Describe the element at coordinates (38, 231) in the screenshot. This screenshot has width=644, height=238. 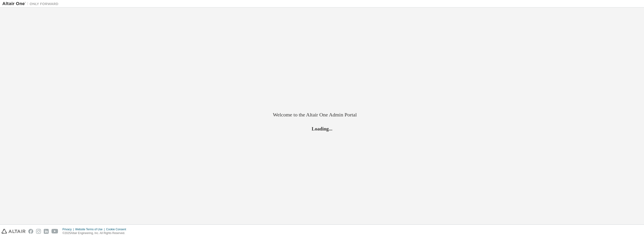
I see `img: instagram.svg` at that location.